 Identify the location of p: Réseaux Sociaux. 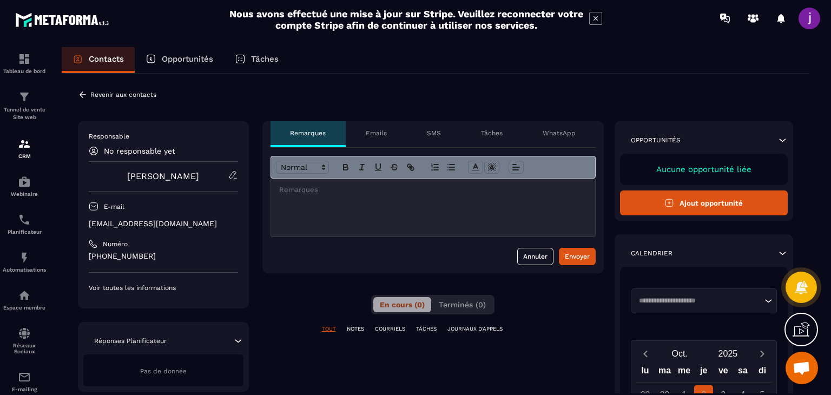
(24, 348).